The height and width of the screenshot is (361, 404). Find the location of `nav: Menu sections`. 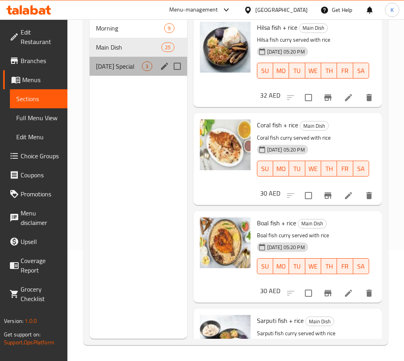

nav: Menu sections is located at coordinates (138, 47).